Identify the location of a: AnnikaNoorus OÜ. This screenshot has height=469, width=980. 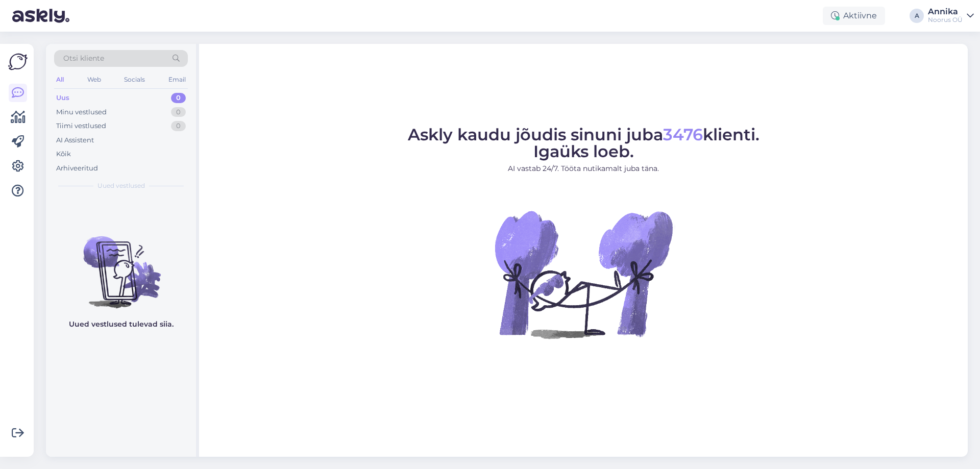
(951, 16).